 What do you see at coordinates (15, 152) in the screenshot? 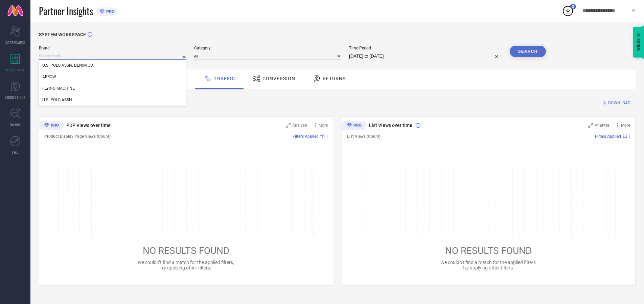
I see `span: FWD` at bounding box center [15, 152].